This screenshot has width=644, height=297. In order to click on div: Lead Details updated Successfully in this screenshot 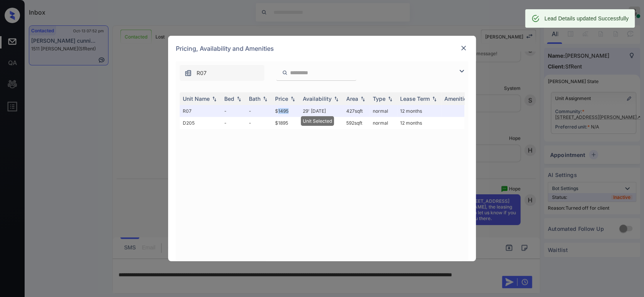, I will do `click(586, 19)`.